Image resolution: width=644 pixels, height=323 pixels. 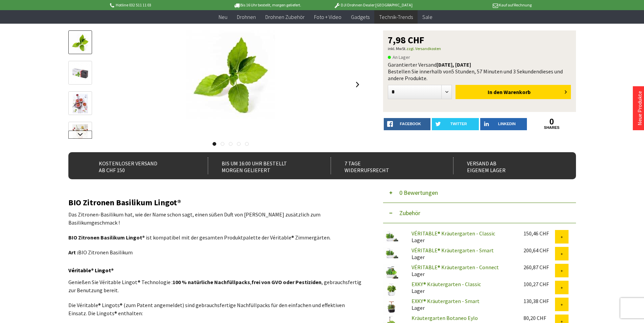 I want to click on div: Garantierter Versand Bestellen Sie innerhalb von dieses und andere Produkte., so click(x=480, y=71).